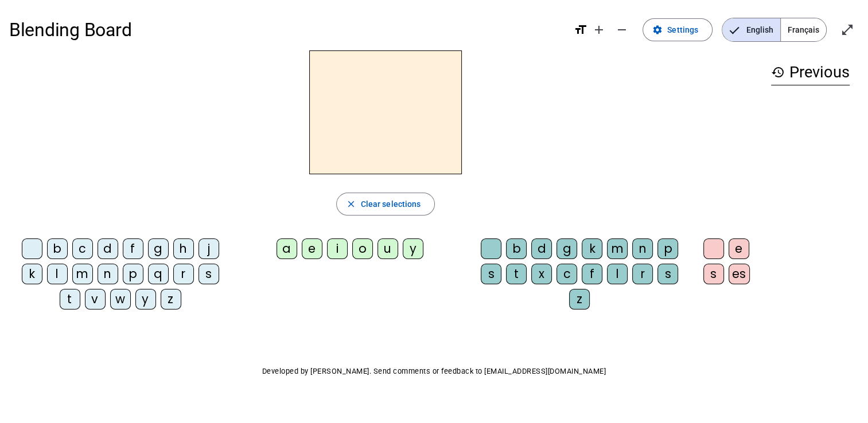 The image size is (868, 423). I want to click on h1: Blending Board, so click(287, 30).